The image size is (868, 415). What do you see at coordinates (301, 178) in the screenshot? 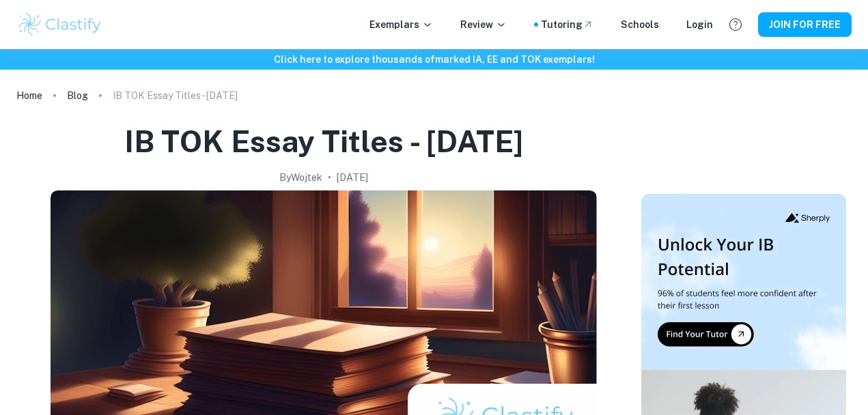
I see `h2: By Wojtek` at bounding box center [301, 178].